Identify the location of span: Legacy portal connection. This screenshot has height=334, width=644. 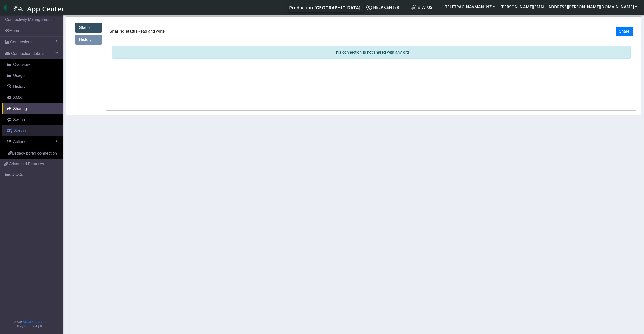
(35, 153).